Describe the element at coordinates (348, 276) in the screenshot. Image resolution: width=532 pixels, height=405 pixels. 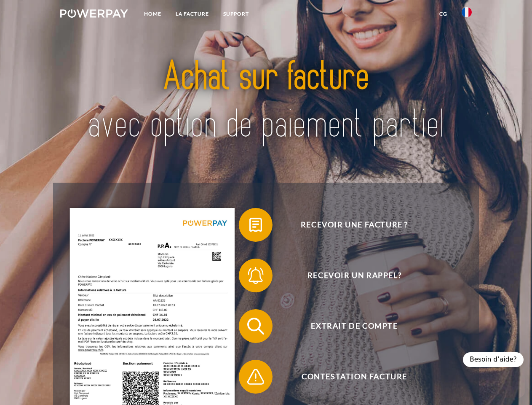
I see `a: Recevoir un rappel?` at that location.